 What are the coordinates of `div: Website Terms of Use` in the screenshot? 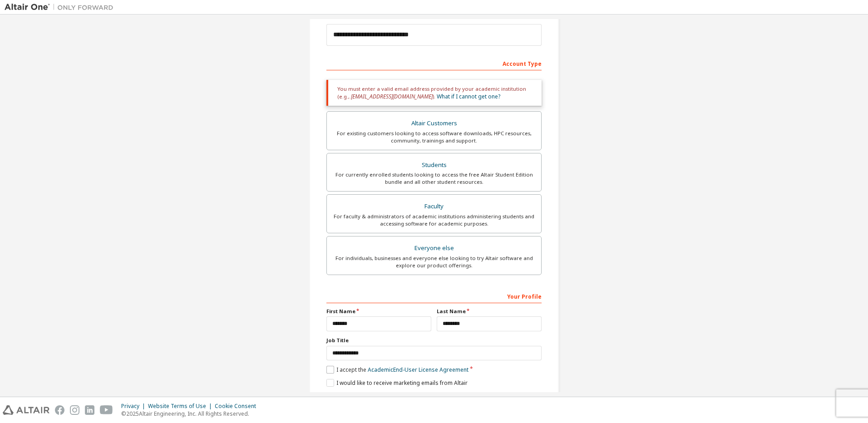 It's located at (181, 406).